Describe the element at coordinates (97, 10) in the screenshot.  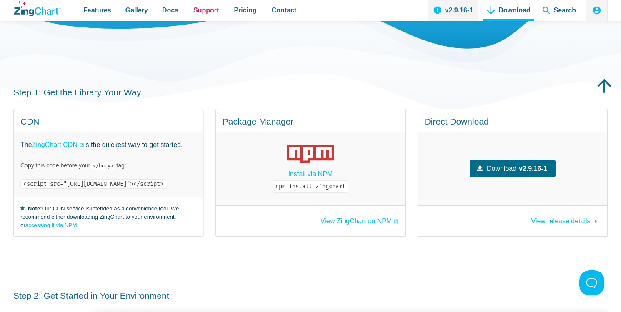
I see `span: Features` at that location.